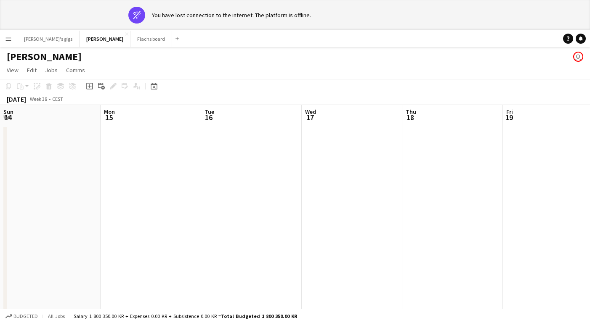  I want to click on span: All jobs, so click(56, 316).